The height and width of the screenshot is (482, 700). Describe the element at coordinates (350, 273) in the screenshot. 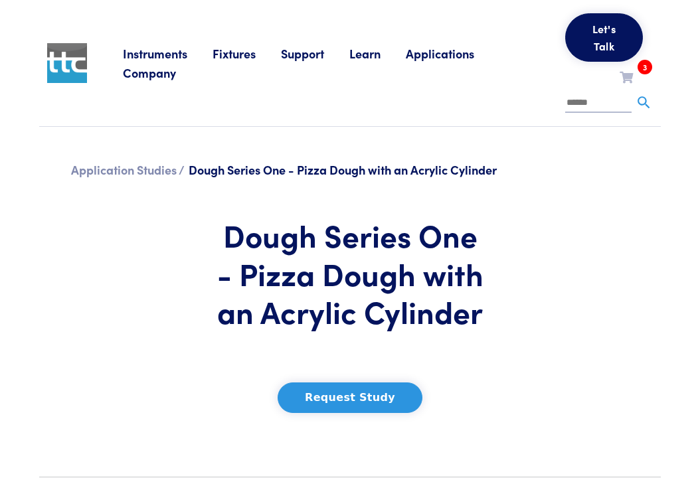

I see `h1: Dough Series One - Pizza Dough with an Acrylic Cylinder` at that location.